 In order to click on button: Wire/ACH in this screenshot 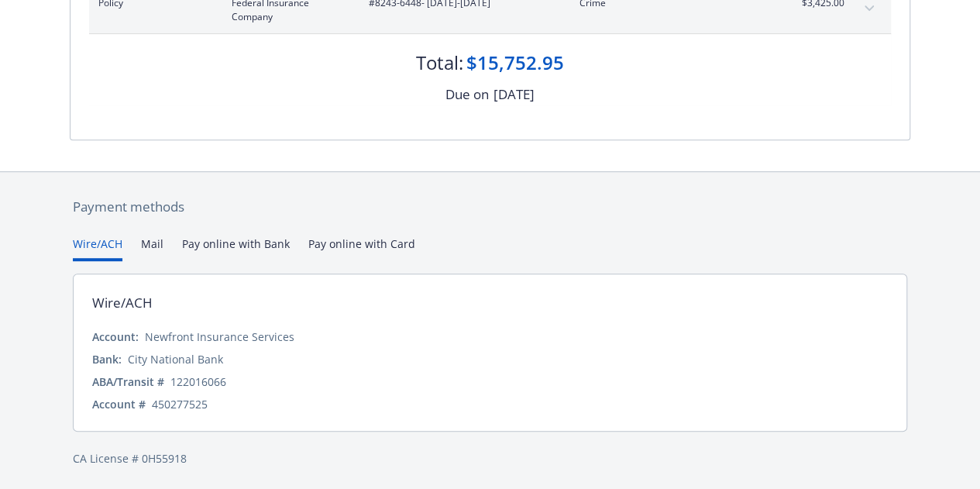, I will do `click(98, 248)`.